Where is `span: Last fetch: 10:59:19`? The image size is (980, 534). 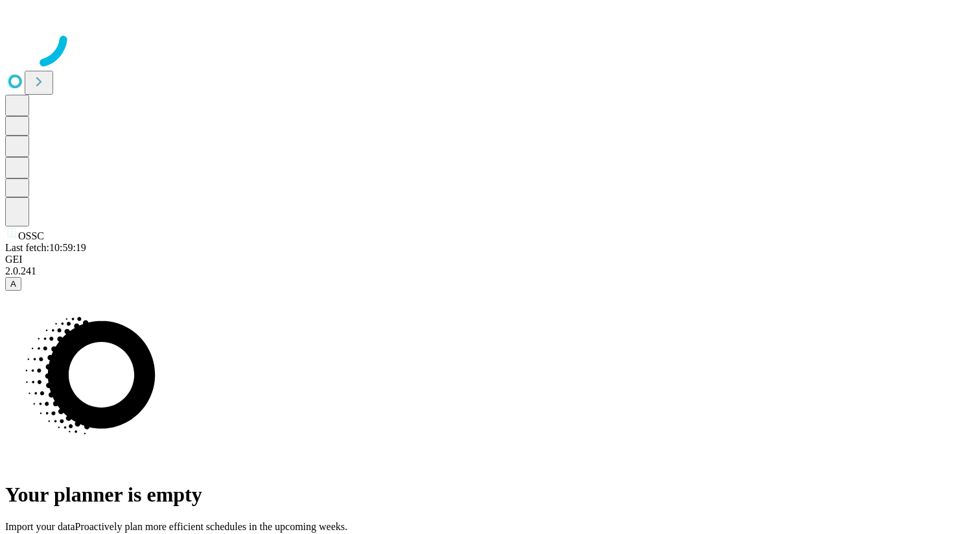
span: Last fetch: 10:59:19 is located at coordinates (45, 247).